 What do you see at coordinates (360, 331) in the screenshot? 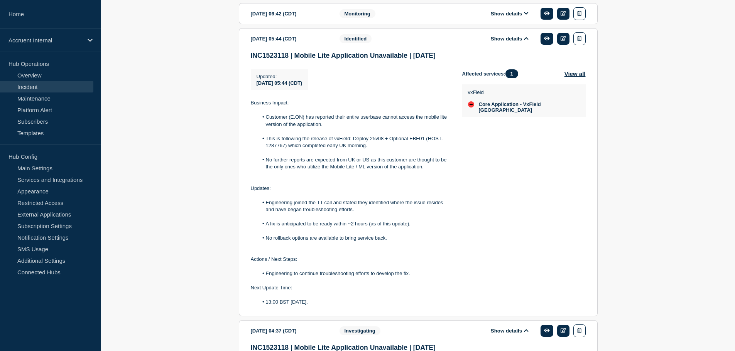
I see `span: Investigating` at bounding box center [360, 331].